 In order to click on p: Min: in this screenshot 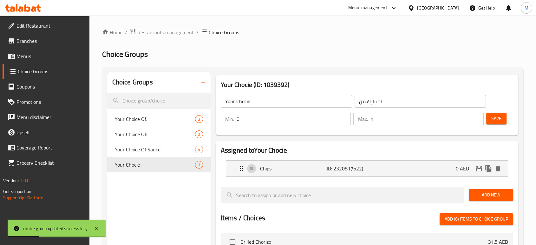, I will do `click(230, 119)`.